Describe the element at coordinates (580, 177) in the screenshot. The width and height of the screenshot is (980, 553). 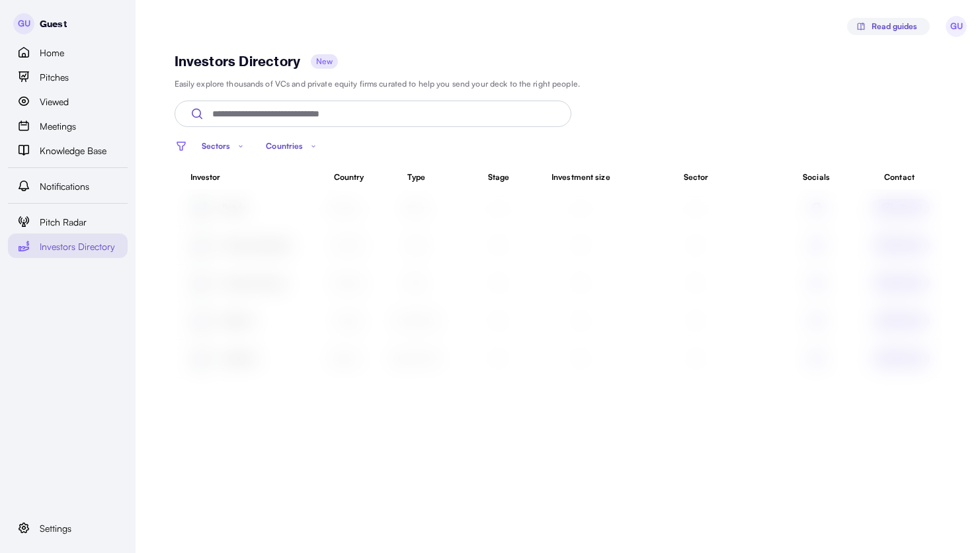
I see `p: Investment size` at that location.